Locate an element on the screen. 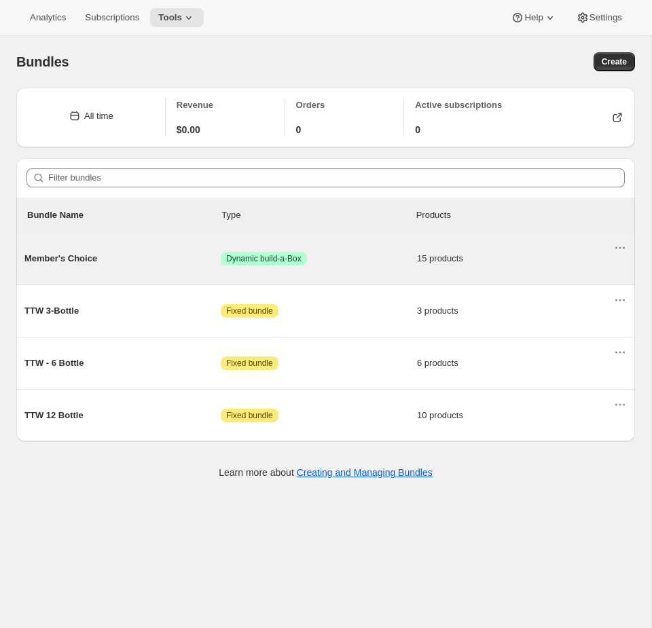  span: $0.00 is located at coordinates (188, 130).